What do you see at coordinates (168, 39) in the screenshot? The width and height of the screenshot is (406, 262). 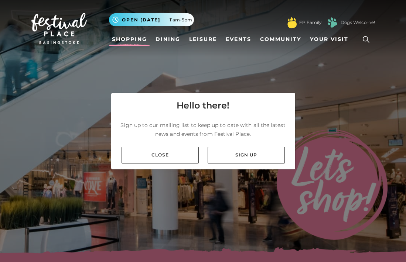 I see `a: Dining` at bounding box center [168, 39].